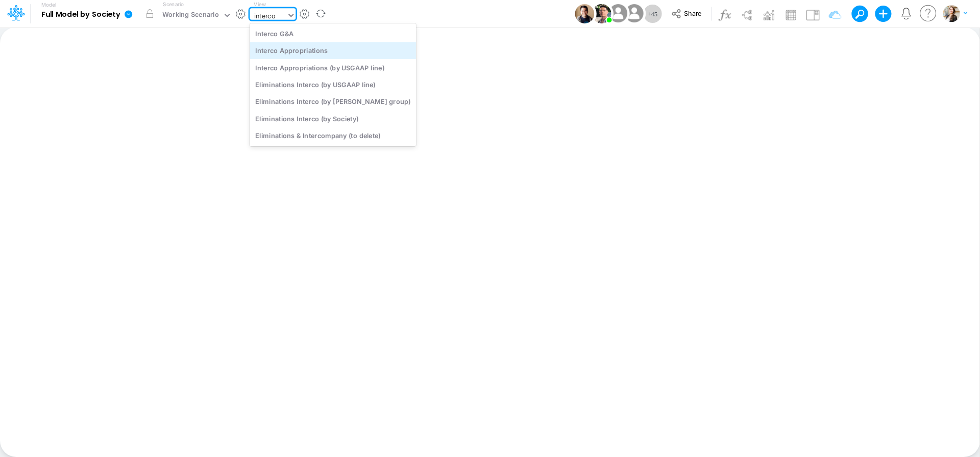  I want to click on b: Full Model by Society, so click(80, 15).